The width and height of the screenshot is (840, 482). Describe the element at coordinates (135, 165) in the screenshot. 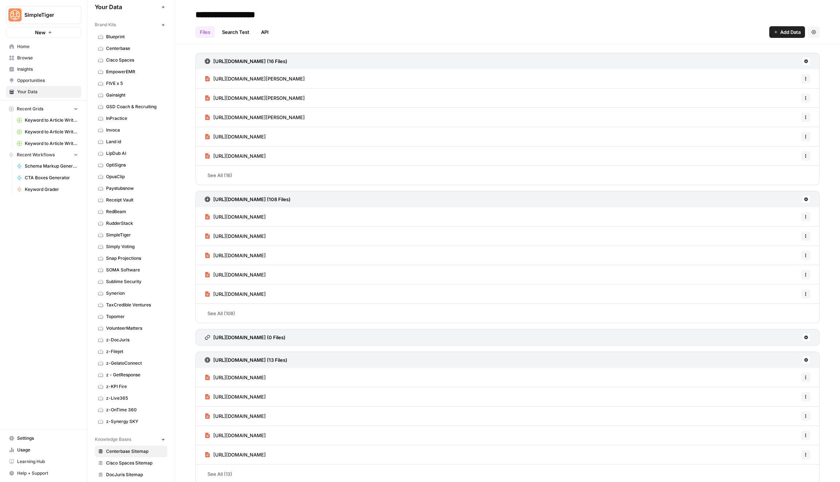

I see `span: OptiSigns` at that location.